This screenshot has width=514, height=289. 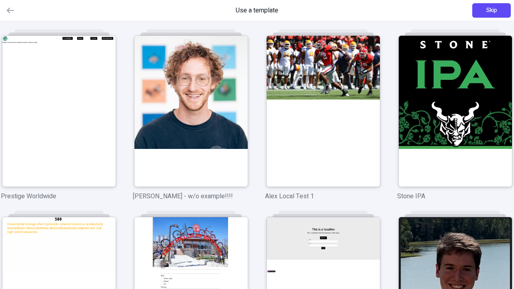 I want to click on button: Skip, so click(x=491, y=10).